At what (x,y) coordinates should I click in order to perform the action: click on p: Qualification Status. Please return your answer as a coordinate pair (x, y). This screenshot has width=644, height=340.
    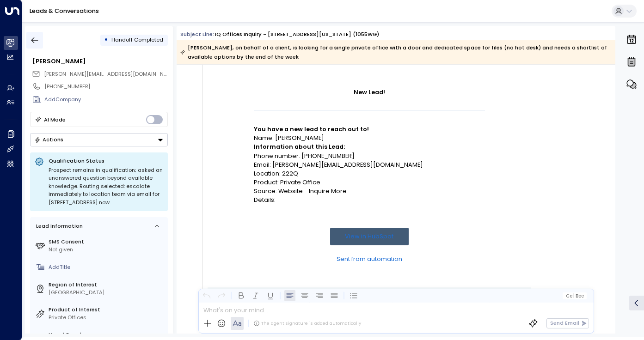
    Looking at the image, I should click on (106, 161).